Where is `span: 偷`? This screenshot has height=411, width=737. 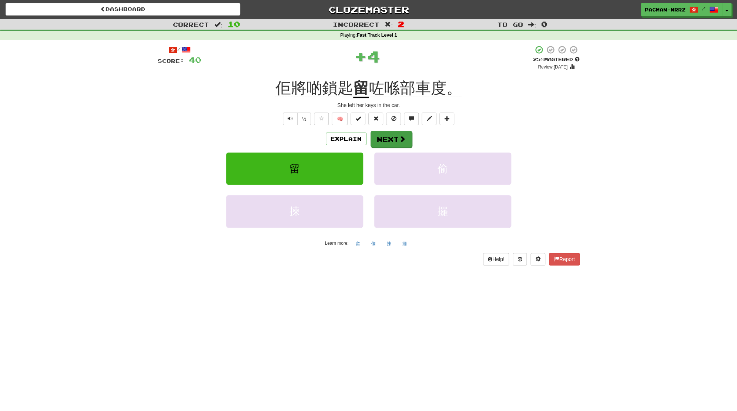
span: 偷 is located at coordinates (443, 169).